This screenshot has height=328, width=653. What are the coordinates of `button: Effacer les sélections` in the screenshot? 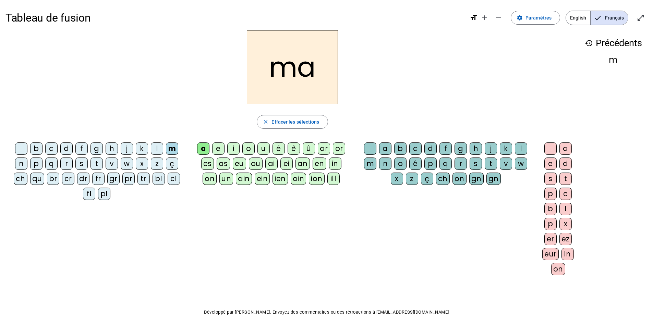 It's located at (292, 122).